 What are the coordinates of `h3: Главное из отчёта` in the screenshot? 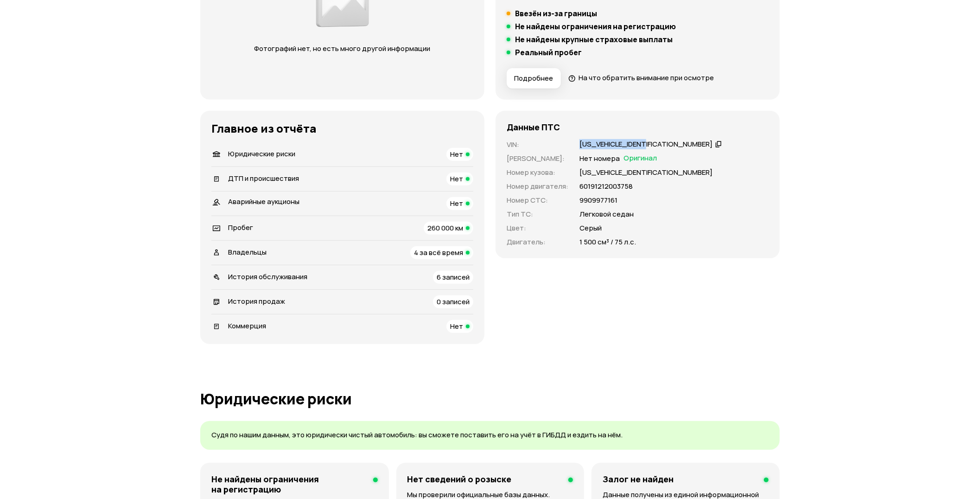 It's located at (342, 129).